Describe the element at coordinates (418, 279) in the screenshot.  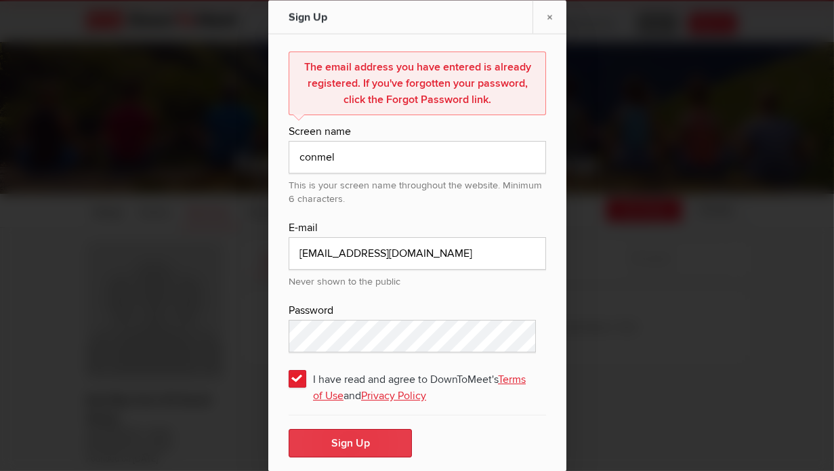
I see `div: Never shown to the public` at that location.